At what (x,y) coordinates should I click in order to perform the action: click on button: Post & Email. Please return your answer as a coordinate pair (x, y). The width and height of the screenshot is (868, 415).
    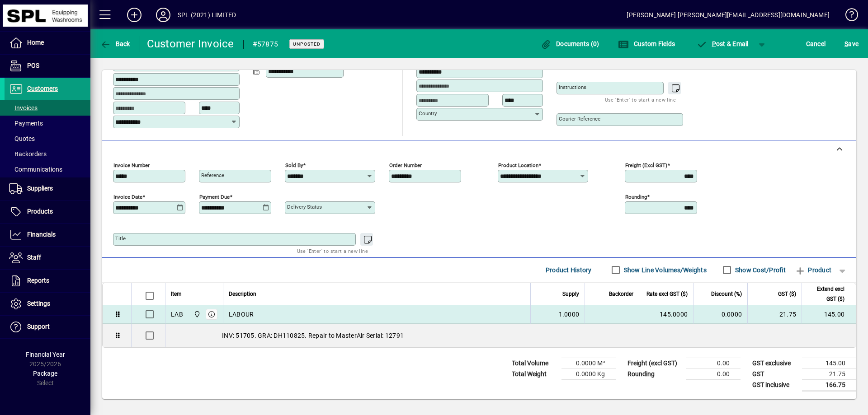
    Looking at the image, I should click on (722, 44).